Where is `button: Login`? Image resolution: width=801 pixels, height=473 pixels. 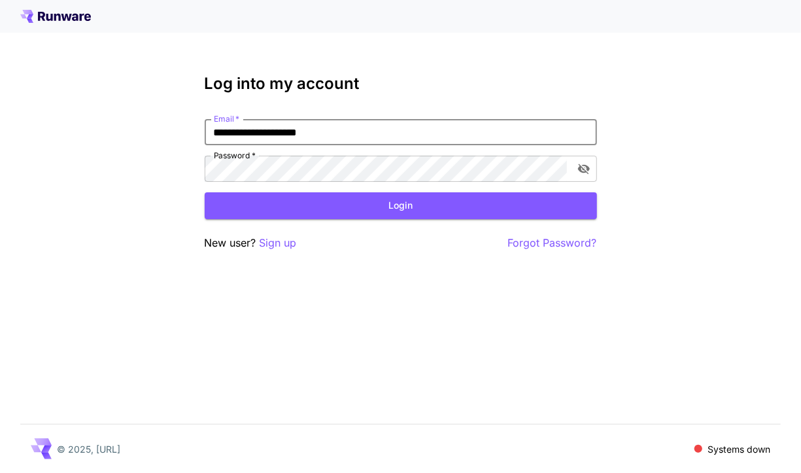 button: Login is located at coordinates (401, 205).